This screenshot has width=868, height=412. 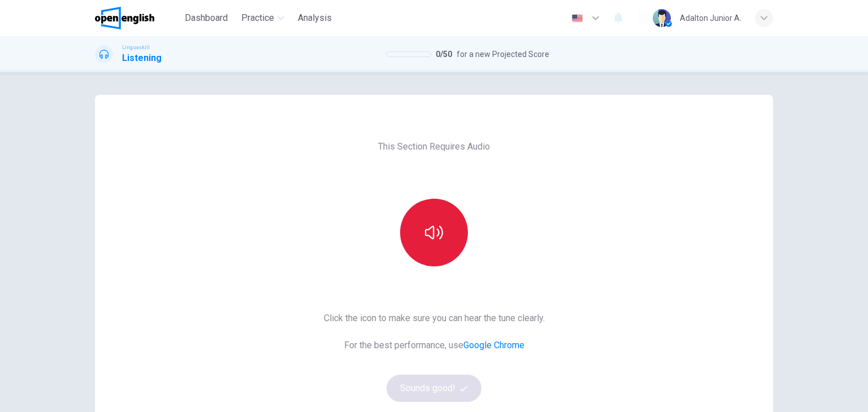 What do you see at coordinates (206, 18) in the screenshot?
I see `button: Dashboard` at bounding box center [206, 18].